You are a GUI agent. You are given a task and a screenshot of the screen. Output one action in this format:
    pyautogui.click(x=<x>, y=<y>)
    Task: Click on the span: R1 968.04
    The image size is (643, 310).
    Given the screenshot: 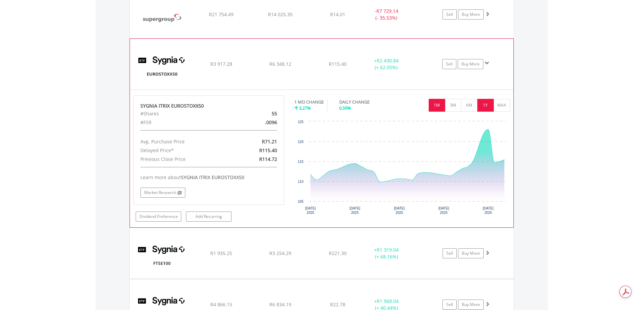 What is the action you would take?
    pyautogui.click(x=388, y=301)
    